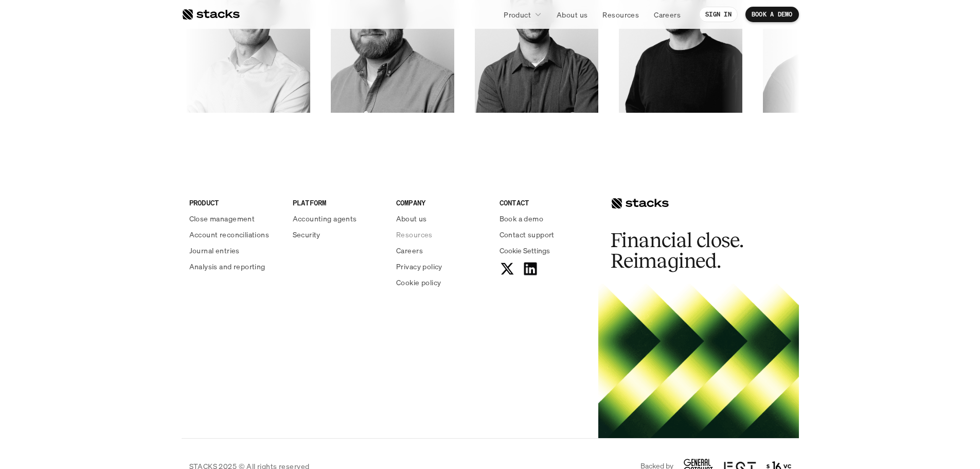 The height and width of the screenshot is (469, 980). Describe the element at coordinates (442, 266) in the screenshot. I see `a: Privacy policy` at that location.